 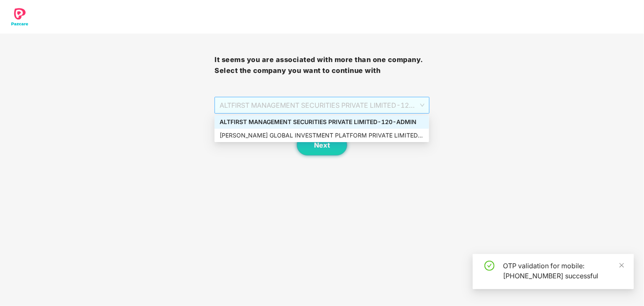 What do you see at coordinates (322, 145) in the screenshot?
I see `span: Next` at bounding box center [322, 145].